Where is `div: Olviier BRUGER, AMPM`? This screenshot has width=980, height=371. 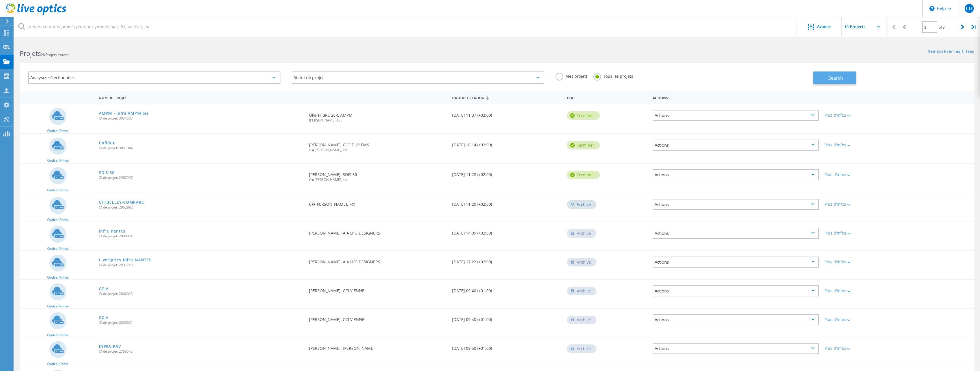 div: Olviier BRUGER, AMPM is located at coordinates (378, 116).